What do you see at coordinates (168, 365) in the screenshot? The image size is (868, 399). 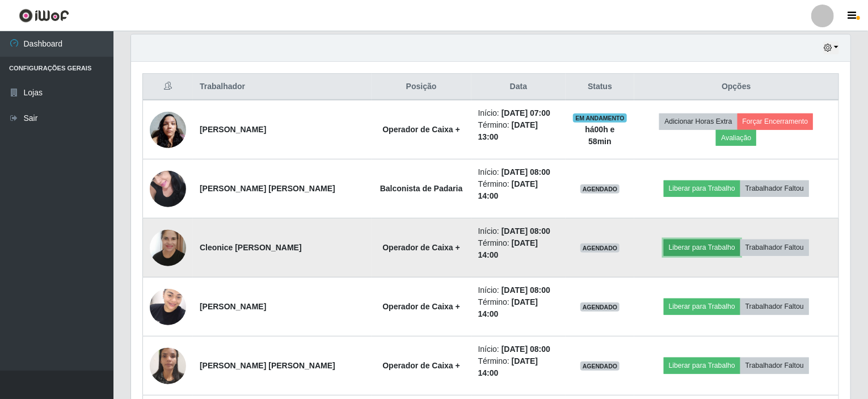 I see `img: 1722802581534.jpeg` at bounding box center [168, 365].